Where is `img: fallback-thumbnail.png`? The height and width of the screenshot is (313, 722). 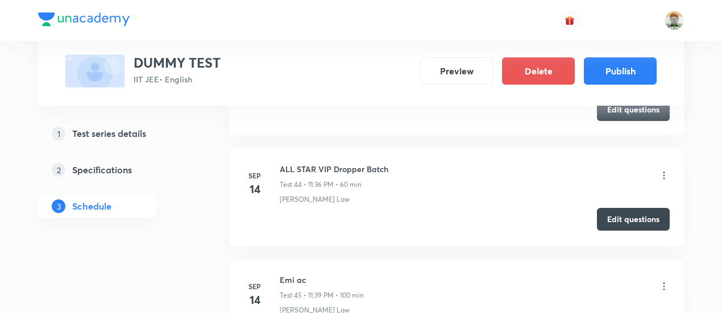 img: fallback-thumbnail.png is located at coordinates (95, 71).